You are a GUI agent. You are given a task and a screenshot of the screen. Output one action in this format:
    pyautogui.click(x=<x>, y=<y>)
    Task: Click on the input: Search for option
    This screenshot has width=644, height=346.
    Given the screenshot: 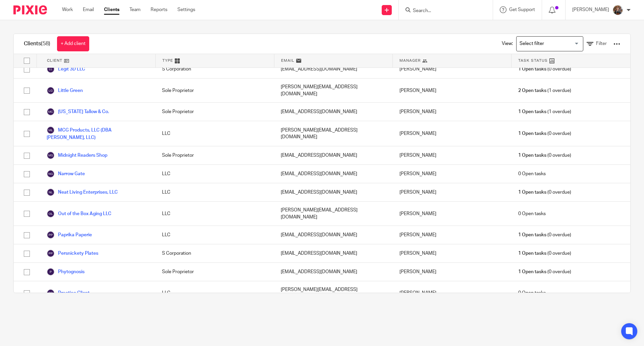 What is the action you would take?
    pyautogui.click(x=548, y=43)
    